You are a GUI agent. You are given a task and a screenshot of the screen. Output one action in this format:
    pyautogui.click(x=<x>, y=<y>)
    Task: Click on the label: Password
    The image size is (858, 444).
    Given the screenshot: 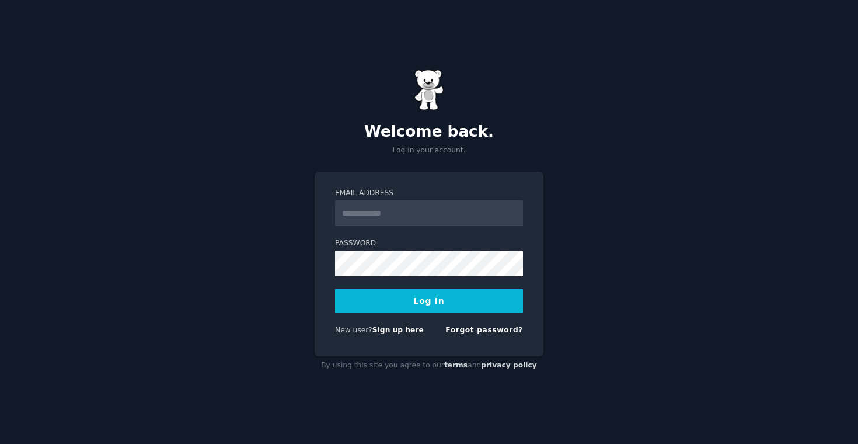 What is the action you would take?
    pyautogui.click(x=429, y=243)
    